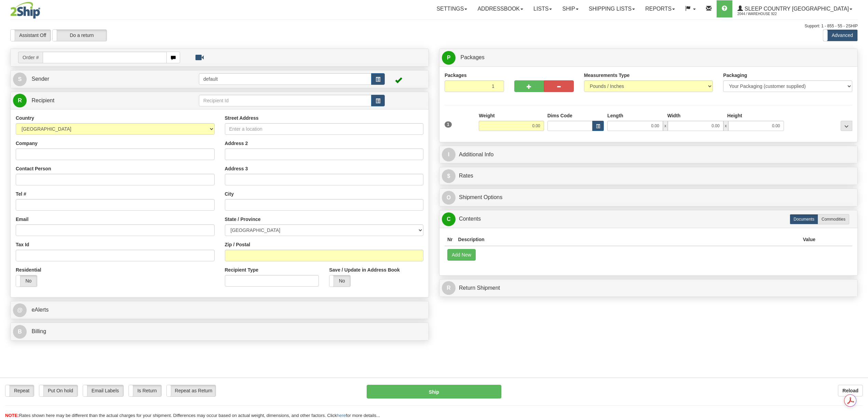 Image resolution: width=868 pixels, height=419 pixels. I want to click on label: Weight, so click(486, 116).